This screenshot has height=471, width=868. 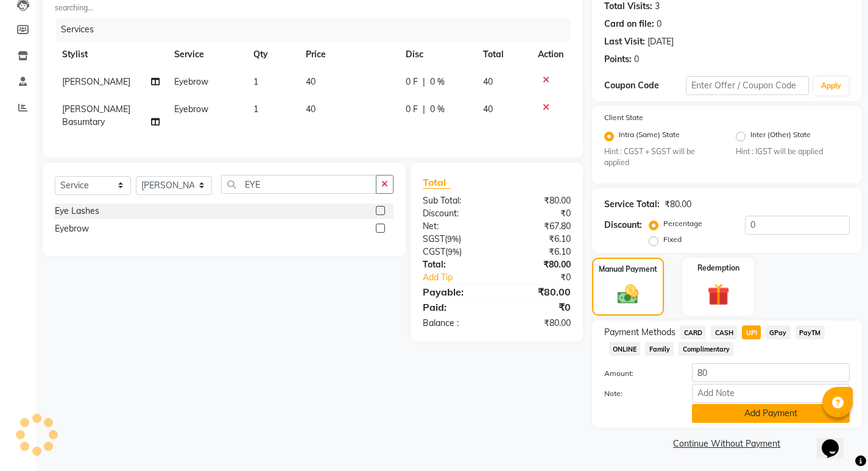 I want to click on label: Redemption, so click(x=718, y=268).